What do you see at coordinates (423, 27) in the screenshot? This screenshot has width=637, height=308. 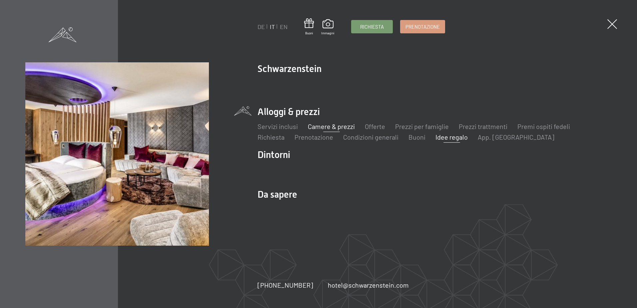 I see `span: Prenotazione` at bounding box center [423, 27].